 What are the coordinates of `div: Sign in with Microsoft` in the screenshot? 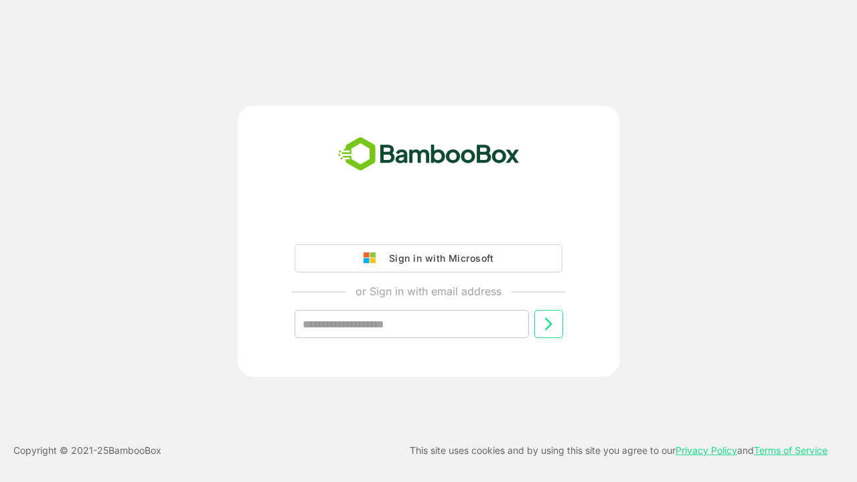 It's located at (438, 258).